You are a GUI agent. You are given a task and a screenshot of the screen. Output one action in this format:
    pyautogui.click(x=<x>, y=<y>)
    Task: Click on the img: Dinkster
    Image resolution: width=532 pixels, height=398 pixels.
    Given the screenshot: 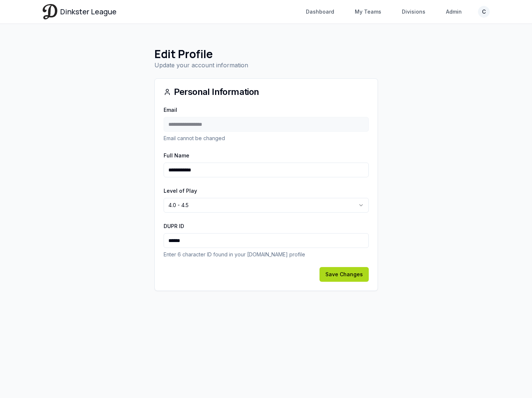 What is the action you would take?
    pyautogui.click(x=50, y=11)
    